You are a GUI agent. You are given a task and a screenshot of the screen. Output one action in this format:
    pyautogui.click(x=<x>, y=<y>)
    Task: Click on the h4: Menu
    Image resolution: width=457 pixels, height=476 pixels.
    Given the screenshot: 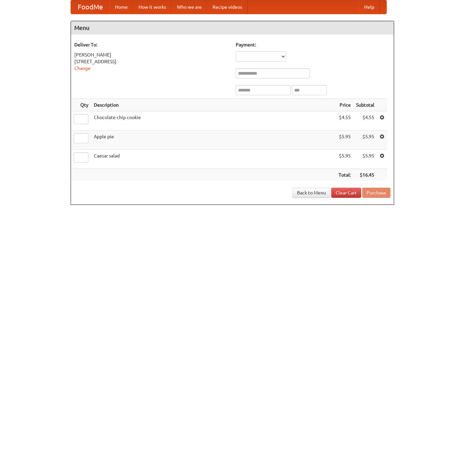 What is the action you would take?
    pyautogui.click(x=232, y=28)
    